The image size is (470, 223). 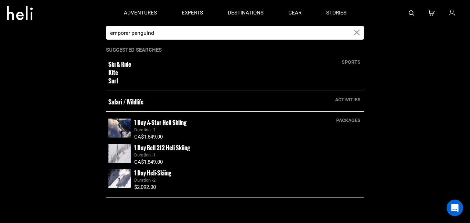 I want to click on small: 1 Day Heli-Skiing, so click(x=153, y=173).